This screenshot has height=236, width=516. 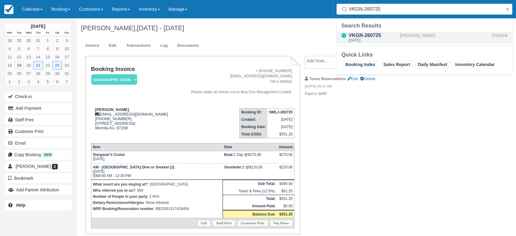 What do you see at coordinates (286, 183) in the screenshot?
I see `td: $490.00` at bounding box center [286, 183].